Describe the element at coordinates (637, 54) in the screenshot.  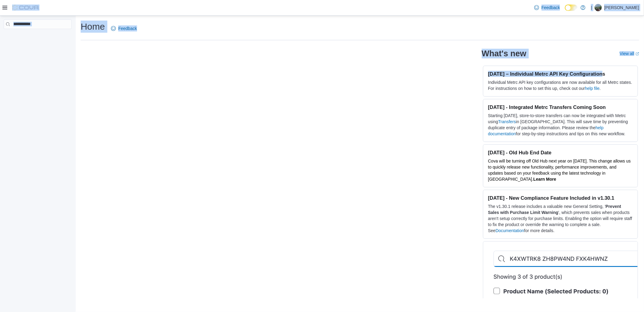
I see `svg: External link` at that location.